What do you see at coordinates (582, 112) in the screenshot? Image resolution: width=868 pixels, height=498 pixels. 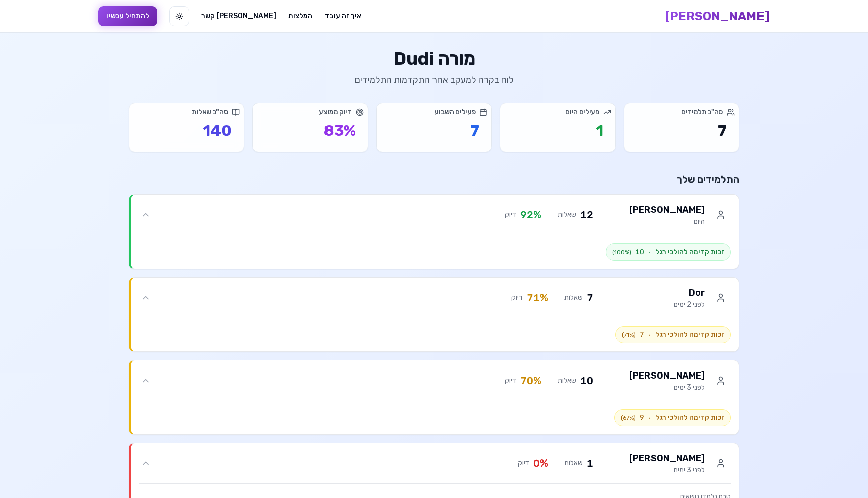 I see `span: פעילים היום` at bounding box center [582, 112].